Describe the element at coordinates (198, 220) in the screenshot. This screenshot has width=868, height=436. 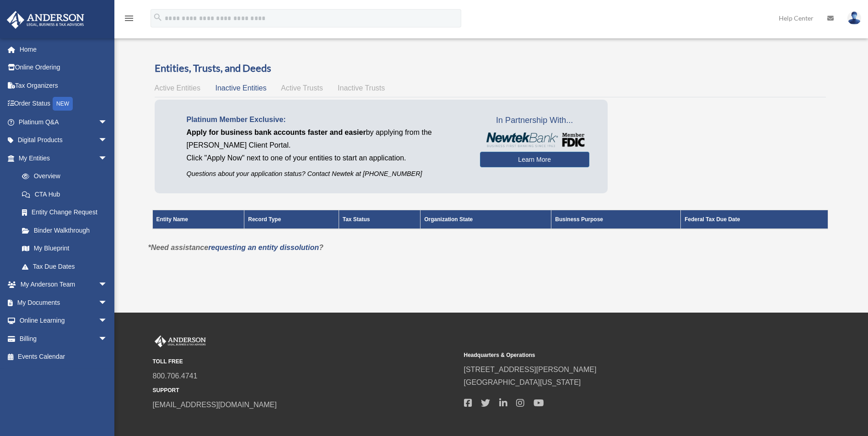
I see `th: Entity Name` at that location.